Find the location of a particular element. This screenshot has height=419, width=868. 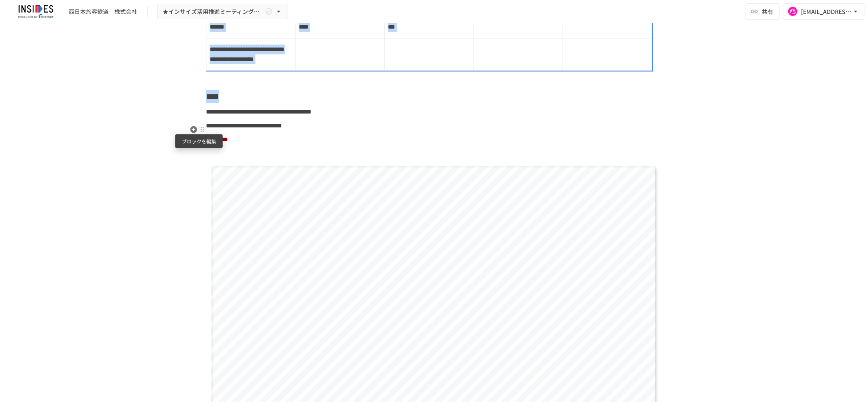

div: 西日本旅客鉄道 株式会社 is located at coordinates (103, 11).